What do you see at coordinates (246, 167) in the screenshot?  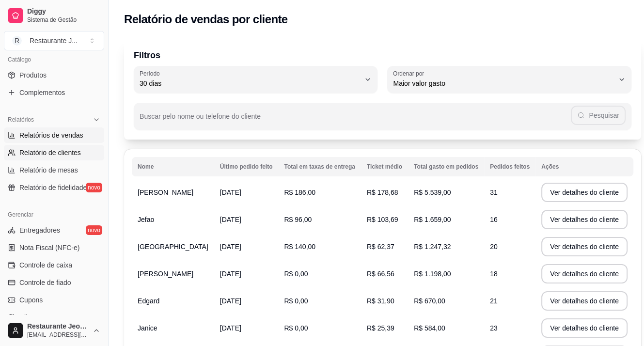 I see `th: Último pedido feito` at bounding box center [246, 167].